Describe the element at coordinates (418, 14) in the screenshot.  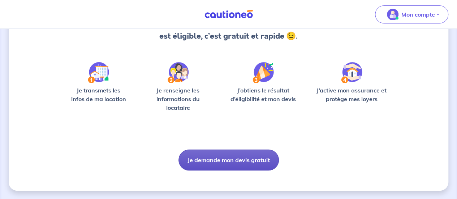
I see `p: Mon compte` at that location.